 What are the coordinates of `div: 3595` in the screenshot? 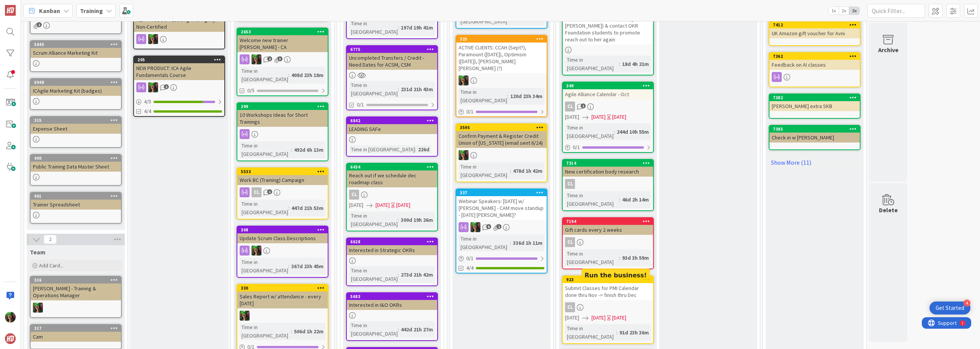 It's located at (501, 128).